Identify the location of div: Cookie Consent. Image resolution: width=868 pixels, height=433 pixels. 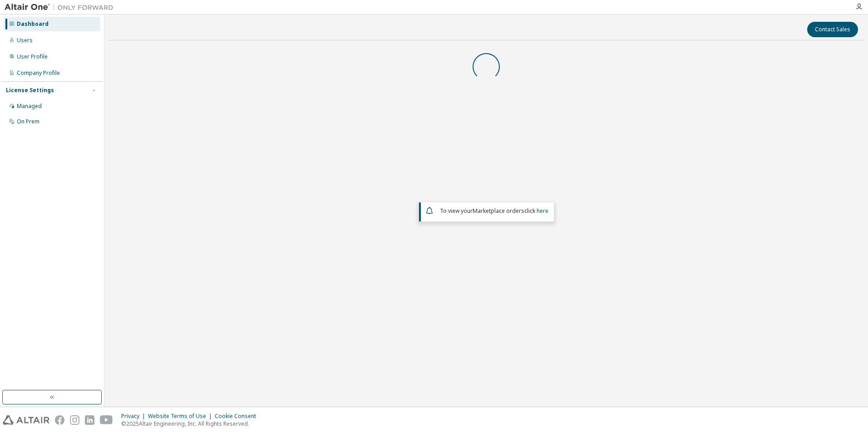
(238, 417).